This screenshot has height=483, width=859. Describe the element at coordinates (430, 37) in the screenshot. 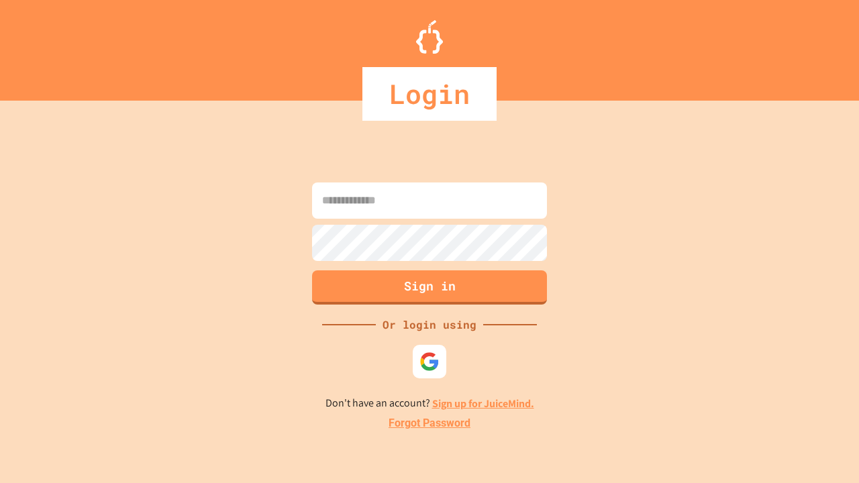

I see `img: Logo.svg` at that location.